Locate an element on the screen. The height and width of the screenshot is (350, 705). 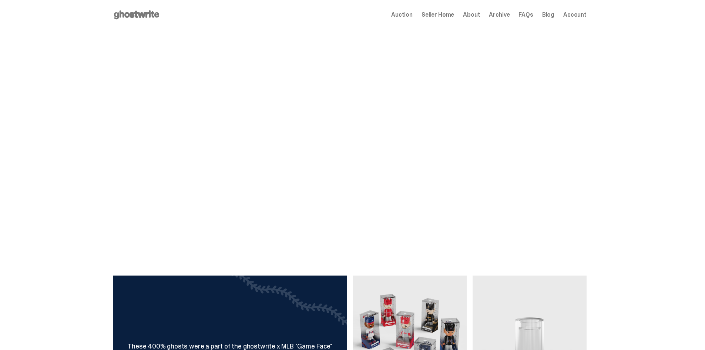
span: FAQs is located at coordinates (525, 15).